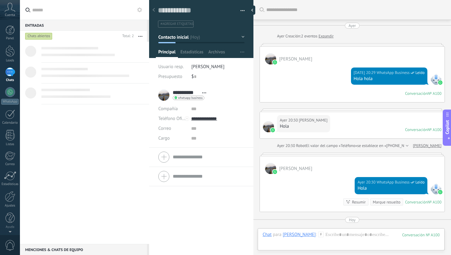  Describe the element at coordinates (165, 128) in the screenshot. I see `span: Correo` at that location.